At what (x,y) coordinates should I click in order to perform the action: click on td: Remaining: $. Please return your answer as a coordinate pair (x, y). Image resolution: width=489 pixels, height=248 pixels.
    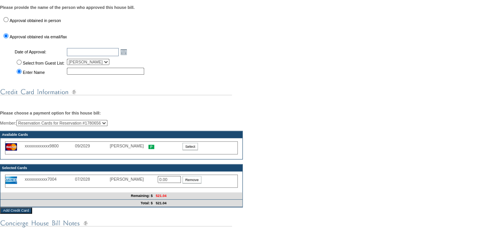
    Looking at the image, I should click on (77, 195).